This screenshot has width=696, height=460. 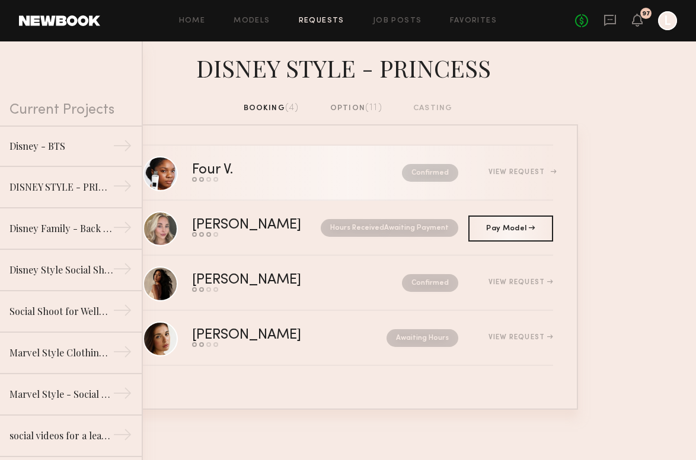 What do you see at coordinates (61, 270) in the screenshot?
I see `div: Disney Style Social Shoot` at bounding box center [61, 270].